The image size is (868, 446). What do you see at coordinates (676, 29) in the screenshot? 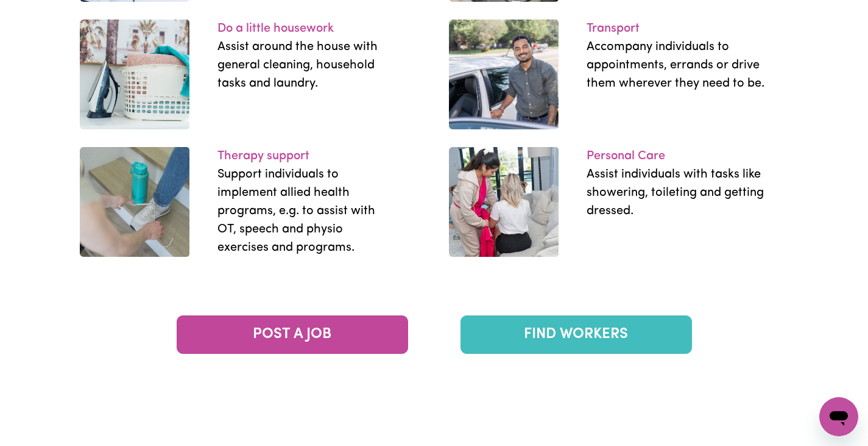
I see `p: Transport` at bounding box center [676, 29].